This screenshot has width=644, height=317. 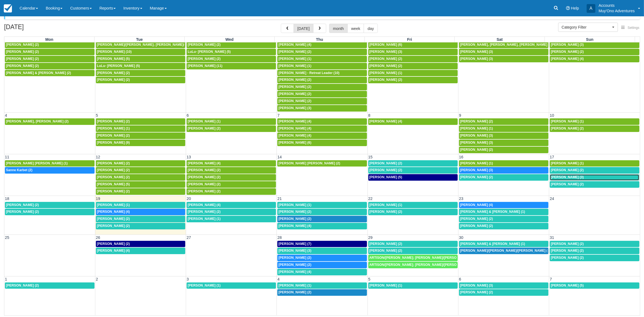 I want to click on span: 3, so click(x=188, y=279).